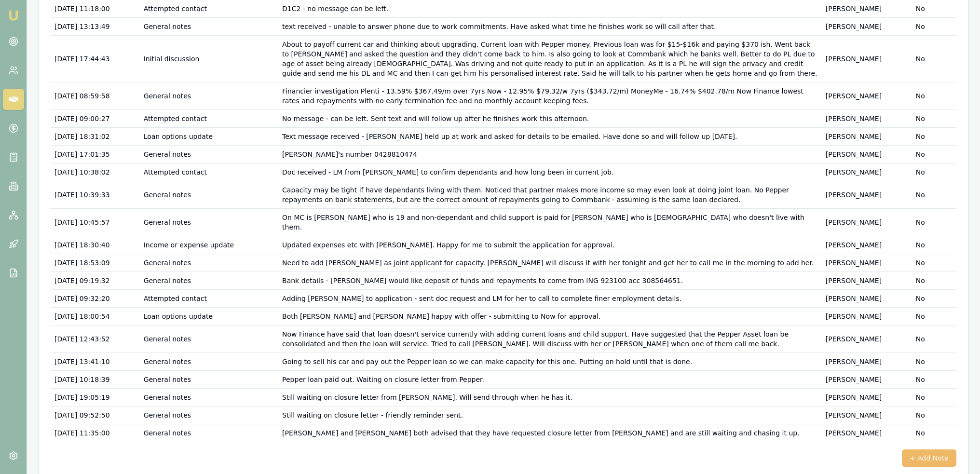 The width and height of the screenshot is (980, 474). I want to click on td: Still waiting on closure letter - friendly reminder sent., so click(550, 415).